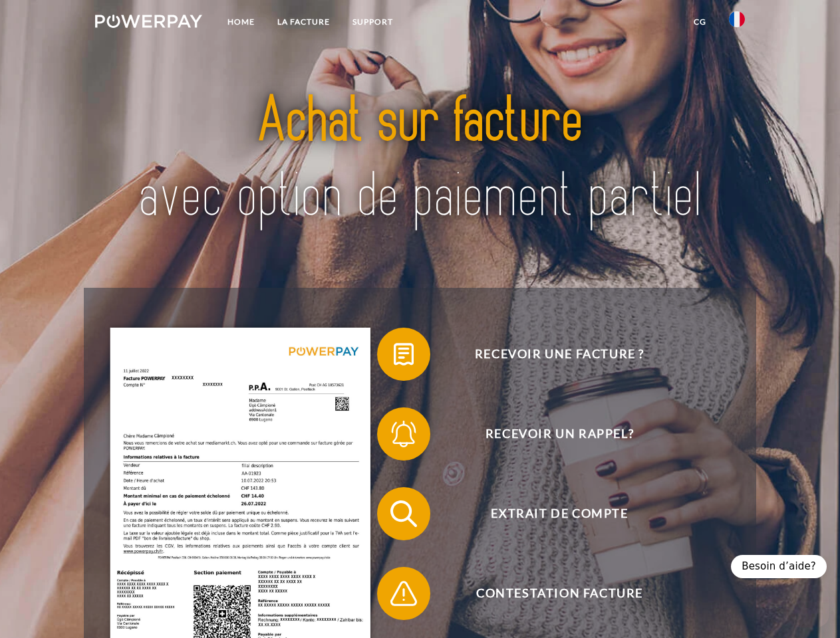 The image size is (840, 638). I want to click on img: qb_bell.svg, so click(404, 434).